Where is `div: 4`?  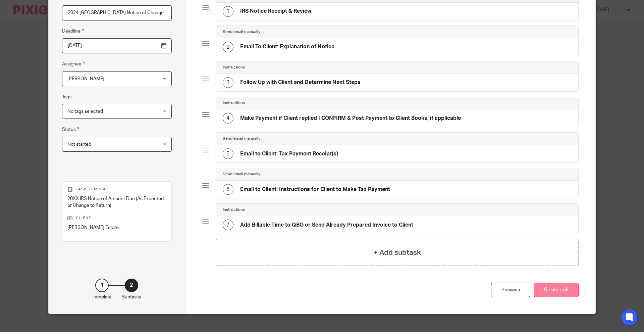 div: 4 is located at coordinates (228, 118).